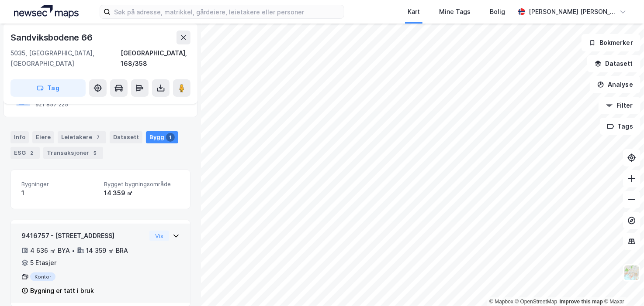  Describe the element at coordinates (622, 285) in the screenshot. I see `div: Kontrollprogram for chat` at that location.